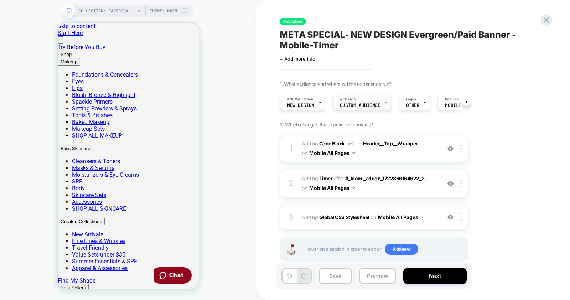 The image size is (570, 300). I want to click on a: Masks & Serums, so click(35, 145).